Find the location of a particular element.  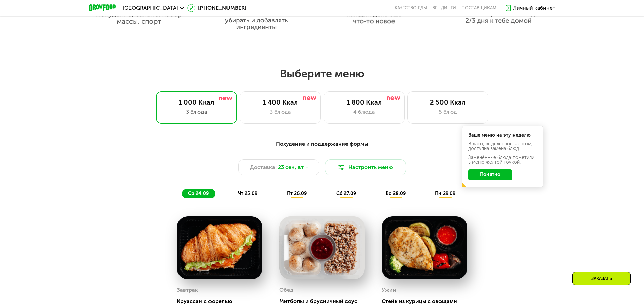

button: Понятно is located at coordinates (490, 175).